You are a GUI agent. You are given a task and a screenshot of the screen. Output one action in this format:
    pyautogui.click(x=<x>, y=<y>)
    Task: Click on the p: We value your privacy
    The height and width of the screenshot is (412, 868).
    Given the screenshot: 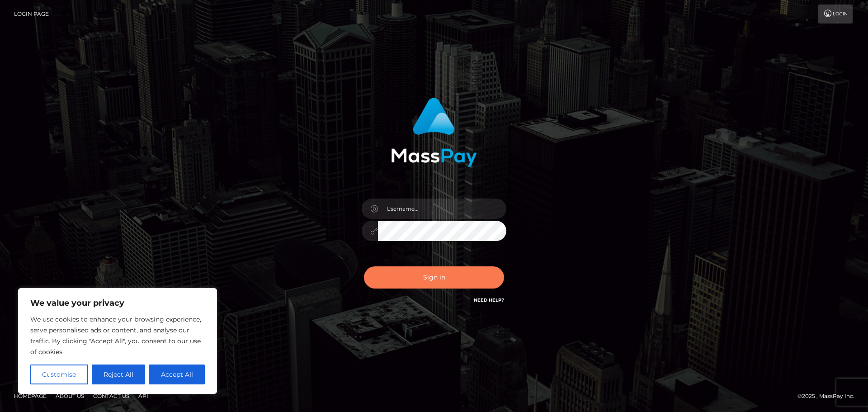 What is the action you would take?
    pyautogui.click(x=118, y=303)
    